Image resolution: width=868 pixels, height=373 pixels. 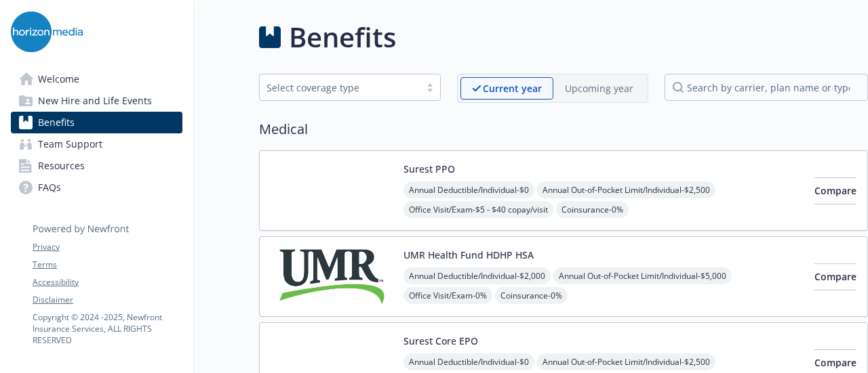 I want to click on span: New Hire and Life Events, so click(x=95, y=101).